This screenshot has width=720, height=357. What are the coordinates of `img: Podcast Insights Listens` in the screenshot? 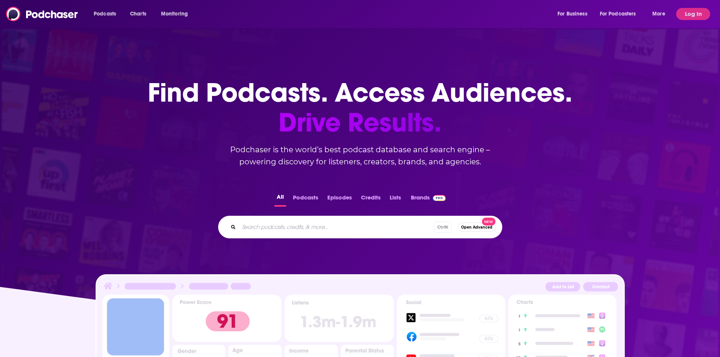 It's located at (339, 318).